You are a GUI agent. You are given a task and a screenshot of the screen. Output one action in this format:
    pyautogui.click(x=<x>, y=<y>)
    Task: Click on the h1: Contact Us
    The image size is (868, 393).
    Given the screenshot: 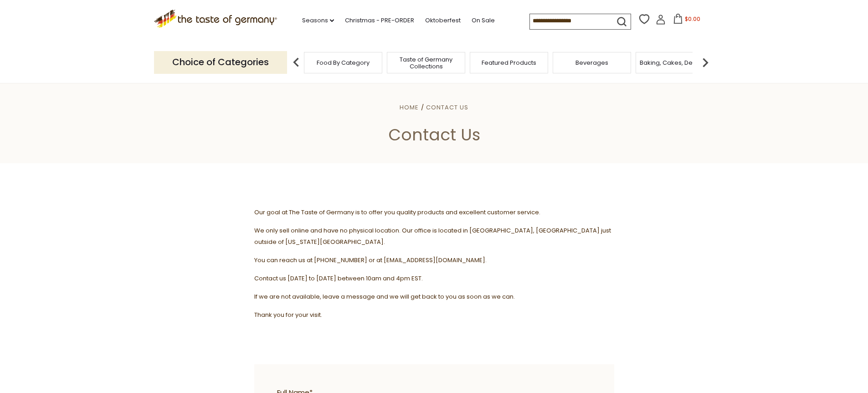 What is the action you would take?
    pyautogui.click(x=434, y=135)
    